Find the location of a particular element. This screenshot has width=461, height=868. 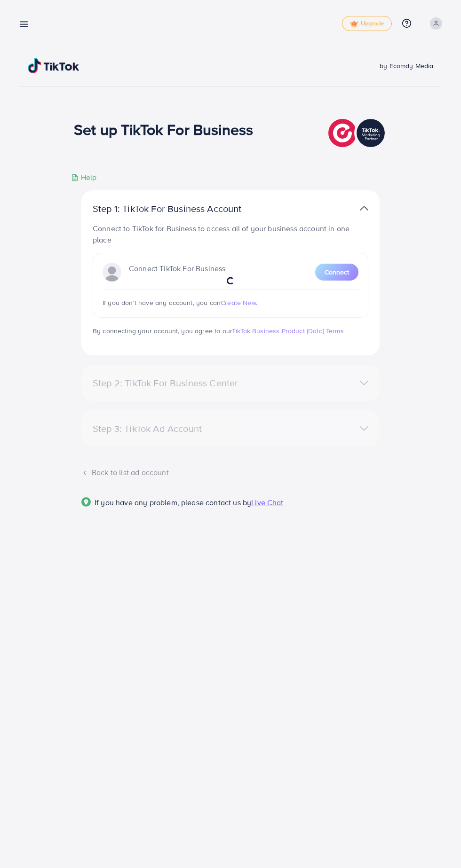

img: Popup guide is located at coordinates (86, 501).